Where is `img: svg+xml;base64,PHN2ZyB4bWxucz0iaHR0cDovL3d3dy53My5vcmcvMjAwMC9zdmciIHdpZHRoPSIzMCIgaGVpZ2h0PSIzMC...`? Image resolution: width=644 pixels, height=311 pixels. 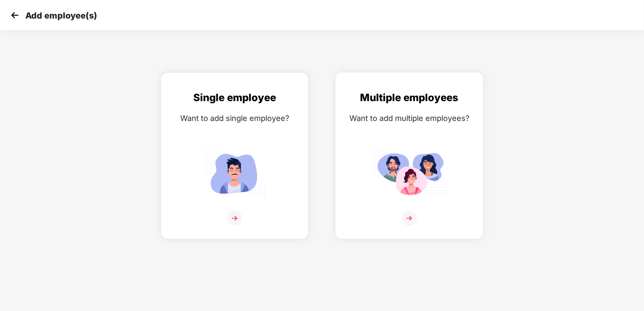
img: svg+xml;base64,PHN2ZyB4bWxucz0iaHR0cDovL3d3dy53My5vcmcvMjAwMC9zdmciIHdpZHRoPSIzMCIgaGVpZ2h0PSIzMC... is located at coordinates (15, 15).